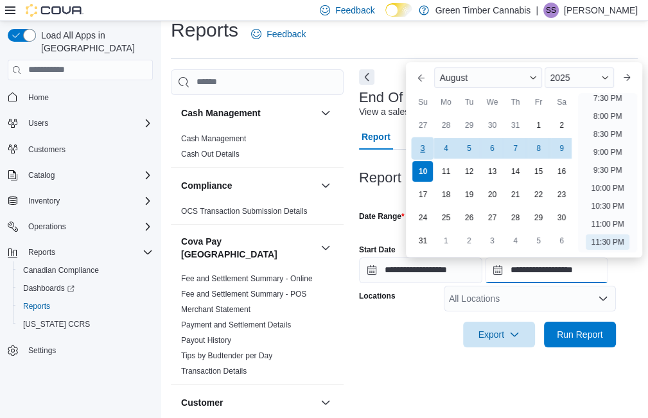  Describe the element at coordinates (578, 78) in the screenshot. I see `div: Button. Open the year selector. 2025 is currently selected.` at that location.